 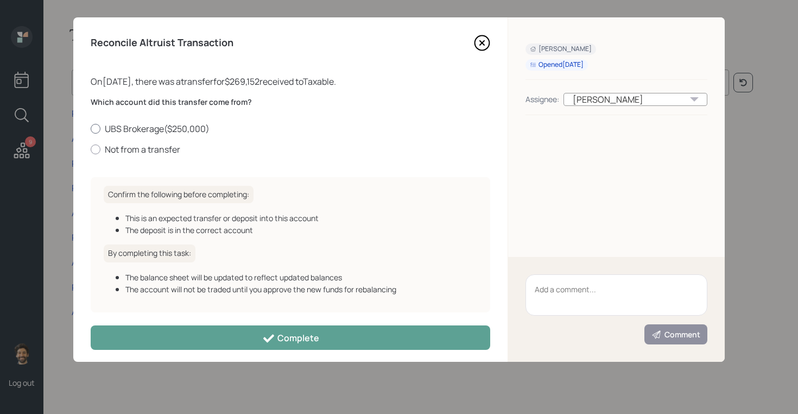 I want to click on div: Assignee:, so click(x=543, y=99).